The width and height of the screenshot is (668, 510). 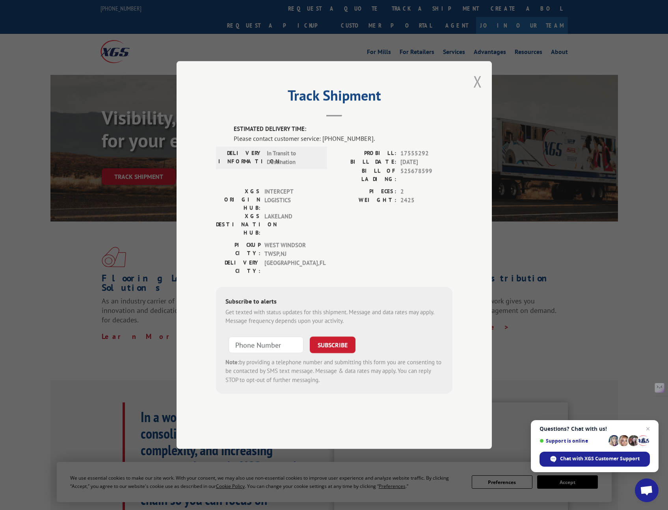 What do you see at coordinates (427, 192) in the screenshot?
I see `span: 2` at bounding box center [427, 192].